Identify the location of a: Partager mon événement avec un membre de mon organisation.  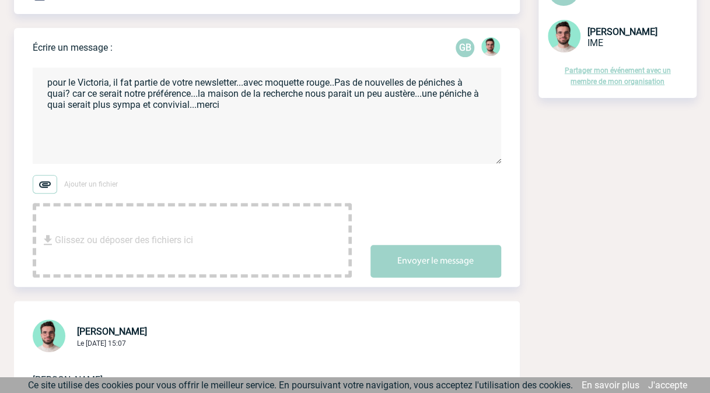
(617, 76).